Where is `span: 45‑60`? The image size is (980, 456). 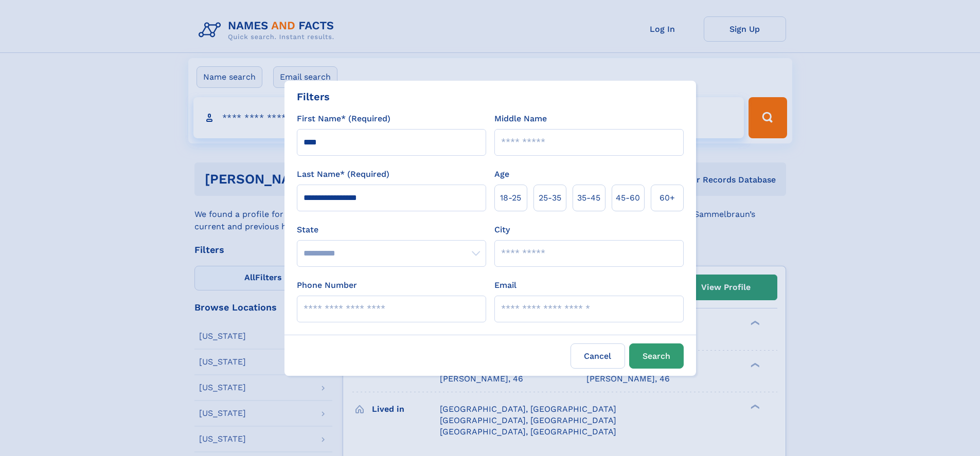 span: 45‑60 is located at coordinates (628, 198).